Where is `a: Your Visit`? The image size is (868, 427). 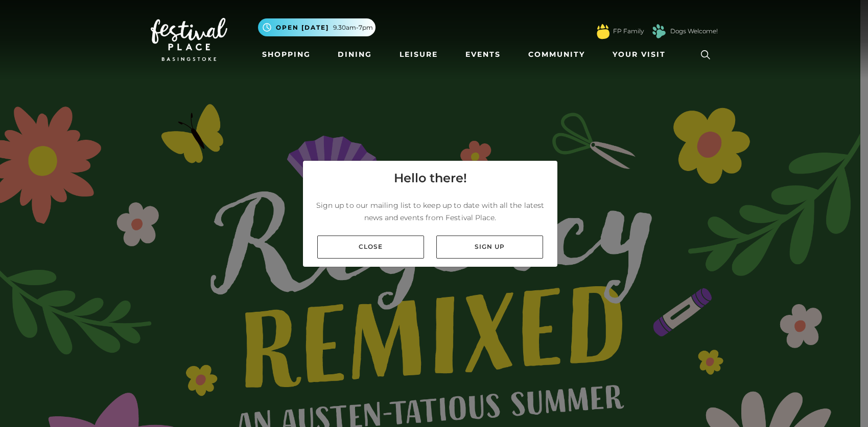 a: Your Visit is located at coordinates (642, 54).